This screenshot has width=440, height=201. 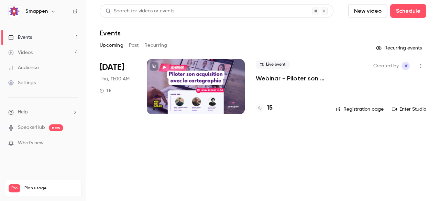 What do you see at coordinates (43, 112) in the screenshot?
I see `li: help-dropdown-opener` at bounding box center [43, 112].